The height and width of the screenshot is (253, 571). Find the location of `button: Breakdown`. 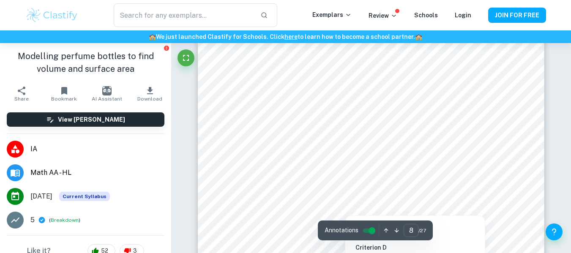

button: Breakdown is located at coordinates (65, 220).